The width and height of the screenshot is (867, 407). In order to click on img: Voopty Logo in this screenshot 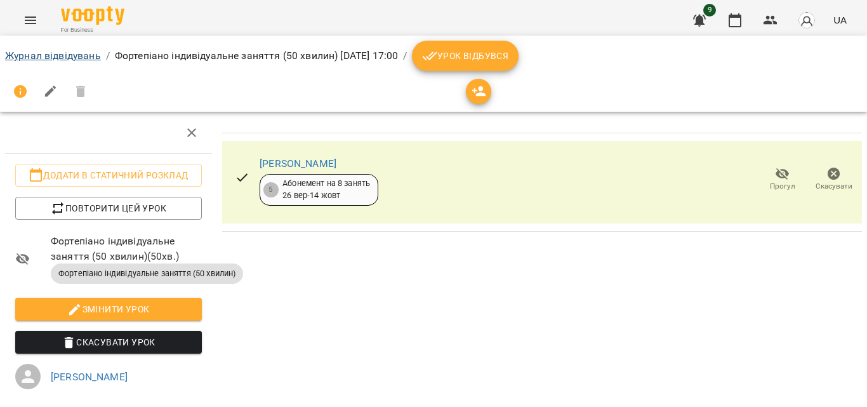, I will do `click(93, 15)`.